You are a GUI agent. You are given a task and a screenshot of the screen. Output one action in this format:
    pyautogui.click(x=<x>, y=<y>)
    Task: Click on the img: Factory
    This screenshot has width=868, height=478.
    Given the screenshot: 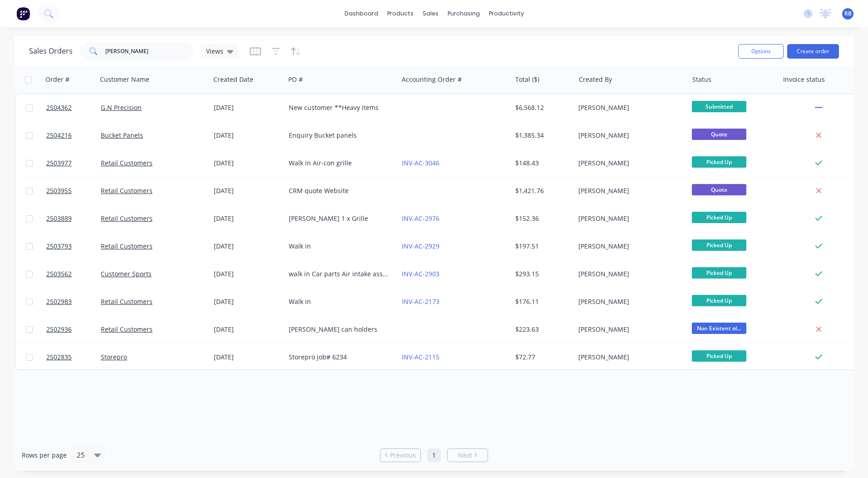 What is the action you would take?
    pyautogui.click(x=23, y=14)
    